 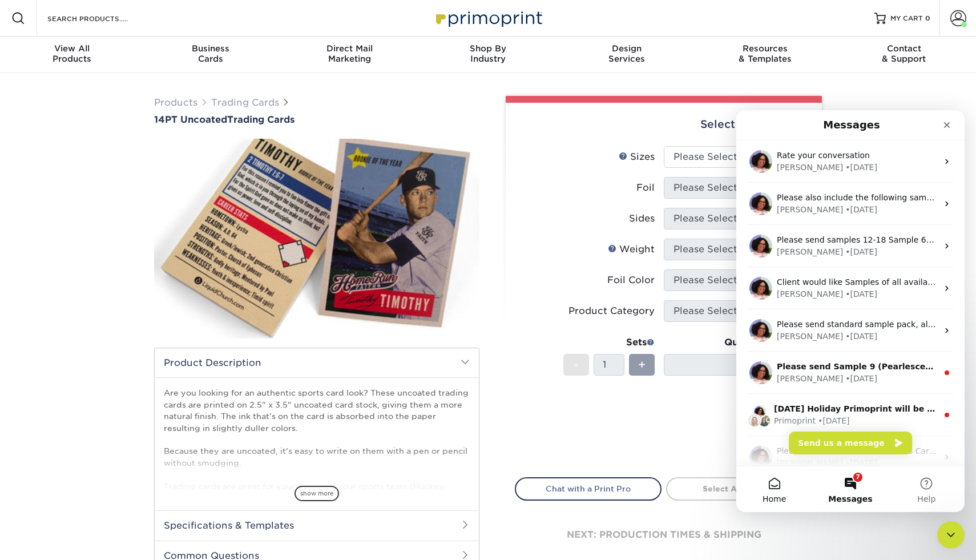 What do you see at coordinates (113, 388) in the screenshot?
I see `span: Messages` at bounding box center [113, 388].